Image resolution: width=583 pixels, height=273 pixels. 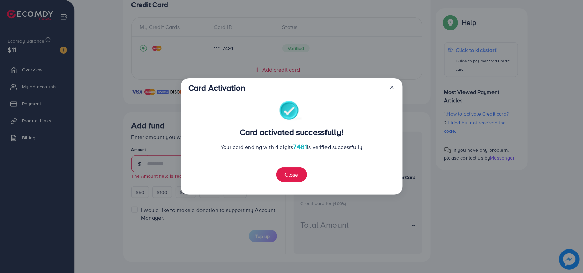 What do you see at coordinates (291, 132) in the screenshot?
I see `h3: Card activated successfully!` at bounding box center [291, 132].